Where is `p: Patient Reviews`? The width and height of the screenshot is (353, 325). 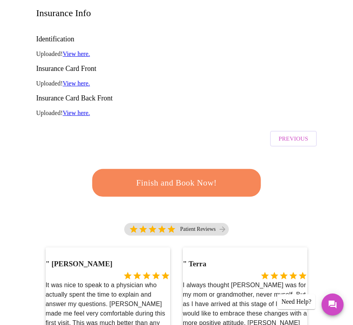 p: Patient Reviews is located at coordinates (198, 229).